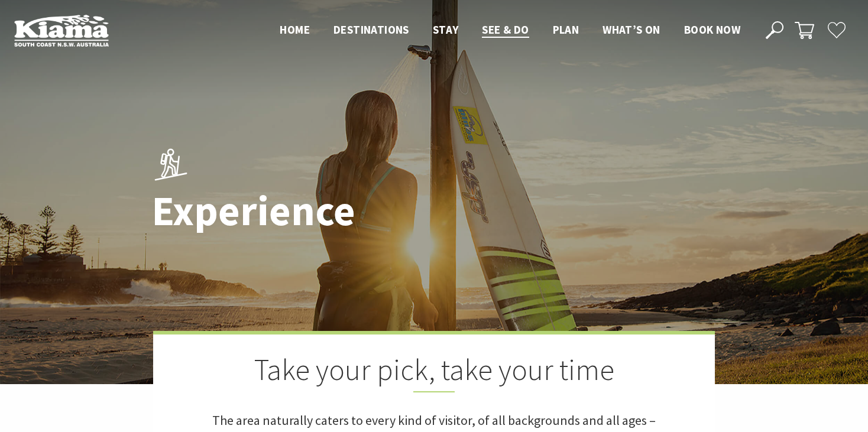 The width and height of the screenshot is (868, 432). I want to click on span: Home, so click(294, 29).